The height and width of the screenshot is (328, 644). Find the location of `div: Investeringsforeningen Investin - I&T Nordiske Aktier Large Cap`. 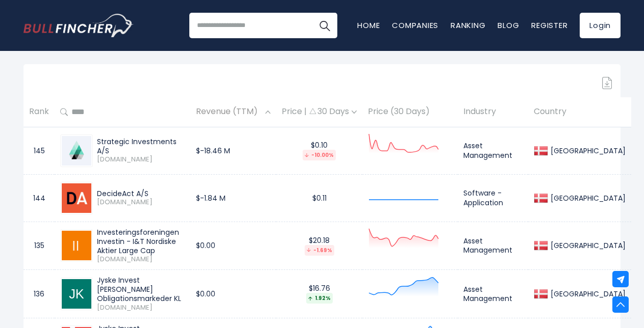

div: Investeringsforeningen Investin - I&T Nordiske Aktier Large Cap is located at coordinates (141, 242).